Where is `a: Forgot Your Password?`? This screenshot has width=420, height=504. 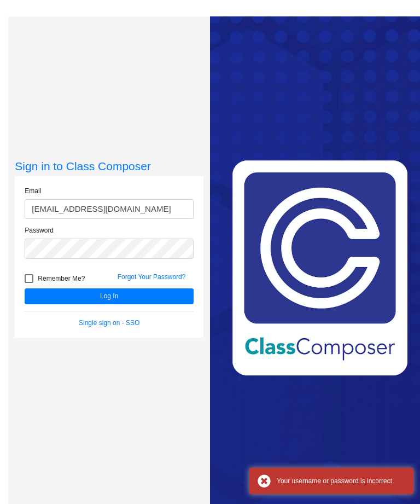
a: Forgot Your Password? is located at coordinates (152, 277).